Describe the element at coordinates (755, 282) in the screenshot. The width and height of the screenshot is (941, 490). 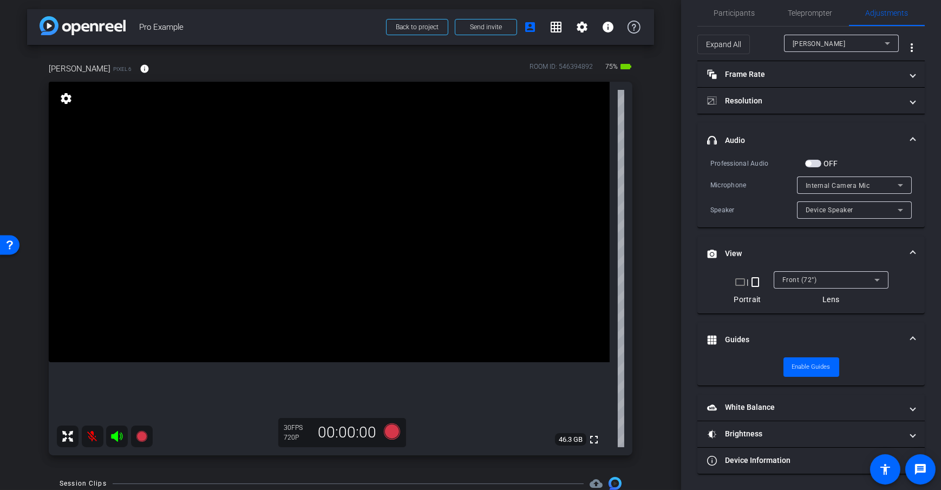
I see `mat-icon: crop_portrait` at that location.